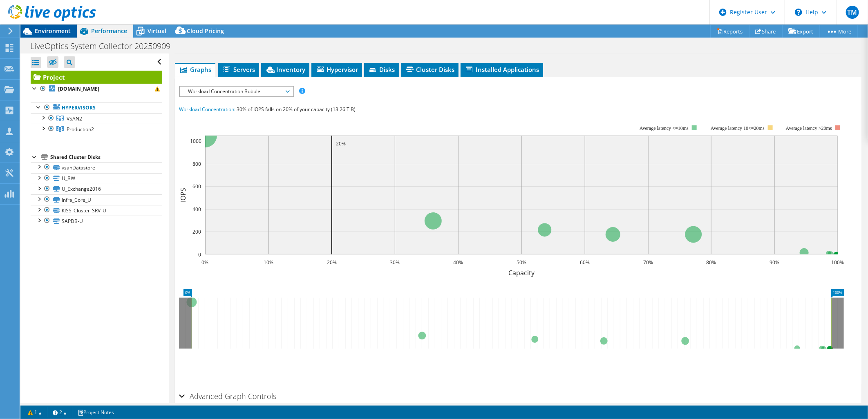  I want to click on text: 1000, so click(196, 141).